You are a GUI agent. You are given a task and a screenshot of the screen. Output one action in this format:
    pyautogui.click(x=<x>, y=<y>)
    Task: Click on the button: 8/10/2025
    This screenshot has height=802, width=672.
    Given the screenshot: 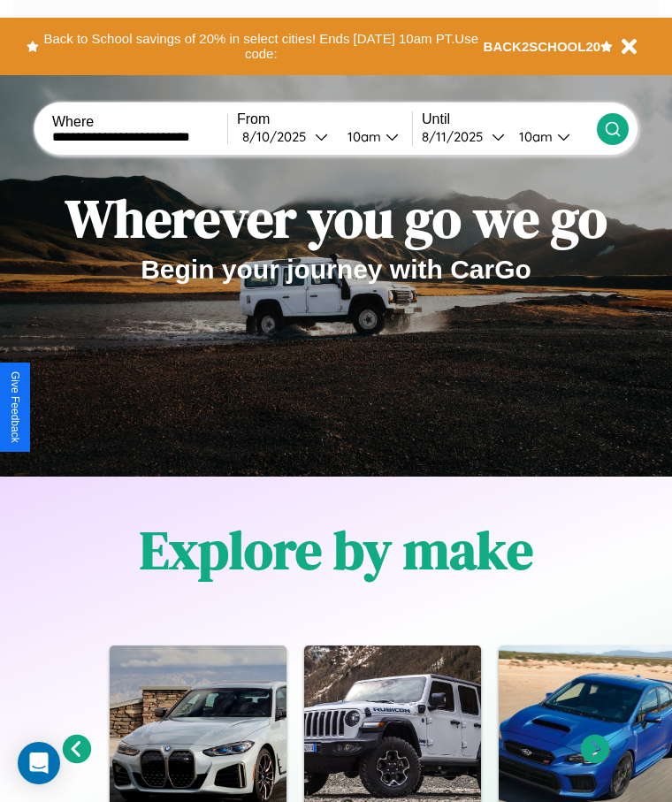 What is the action you would take?
    pyautogui.click(x=285, y=136)
    